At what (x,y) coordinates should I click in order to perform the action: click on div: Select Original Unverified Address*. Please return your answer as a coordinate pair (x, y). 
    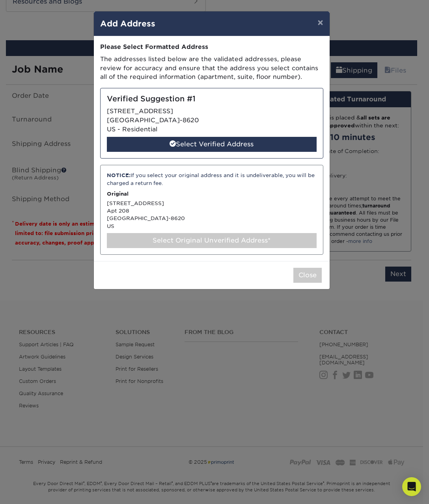
    Looking at the image, I should click on (212, 241).